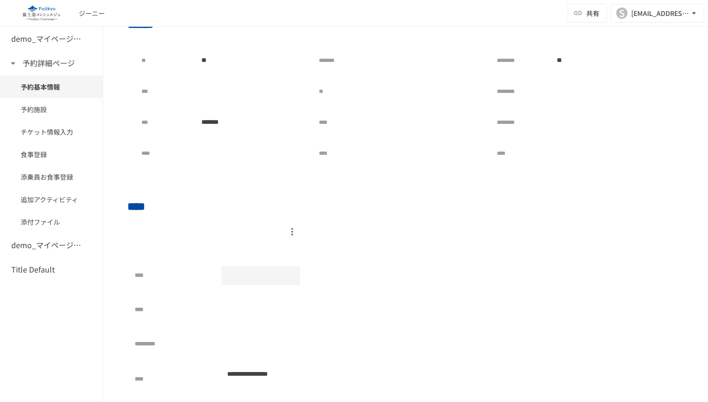  What do you see at coordinates (51, 222) in the screenshot?
I see `span: 添付ファイル` at bounding box center [51, 222].